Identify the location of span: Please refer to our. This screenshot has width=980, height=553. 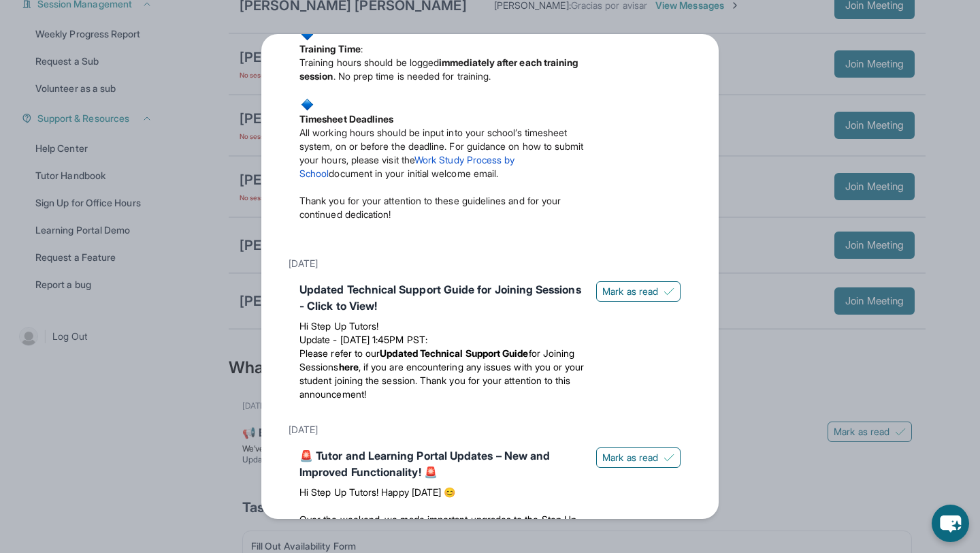
(340, 353).